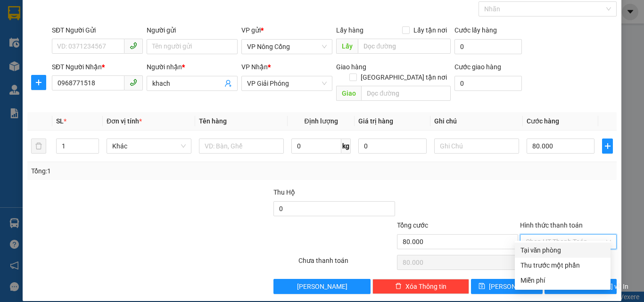 The width and height of the screenshot is (644, 302). Describe the element at coordinates (562, 280) in the screenshot. I see `div: Miễn phí` at that location.